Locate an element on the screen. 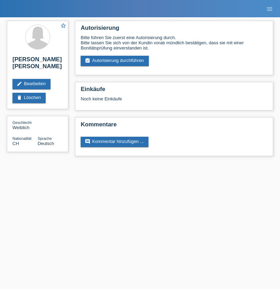 This screenshot has height=289, width=280. i: menu is located at coordinates (269, 9).